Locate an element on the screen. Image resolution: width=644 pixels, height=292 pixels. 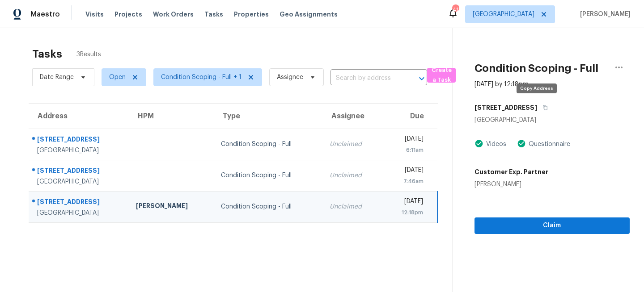
th: Address is located at coordinates (79, 116).